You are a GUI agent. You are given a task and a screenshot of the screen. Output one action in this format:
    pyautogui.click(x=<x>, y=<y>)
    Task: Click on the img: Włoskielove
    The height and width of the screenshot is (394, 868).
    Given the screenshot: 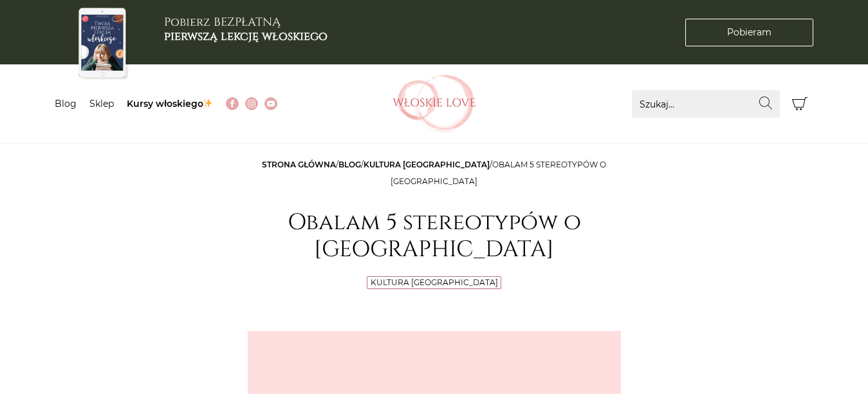 What is the action you would take?
    pyautogui.click(x=434, y=104)
    